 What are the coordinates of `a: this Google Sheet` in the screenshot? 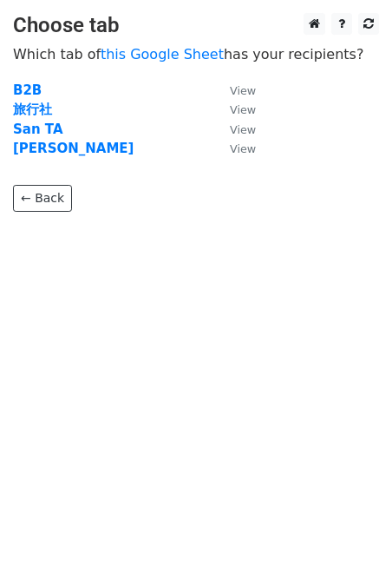 It's located at (162, 54).